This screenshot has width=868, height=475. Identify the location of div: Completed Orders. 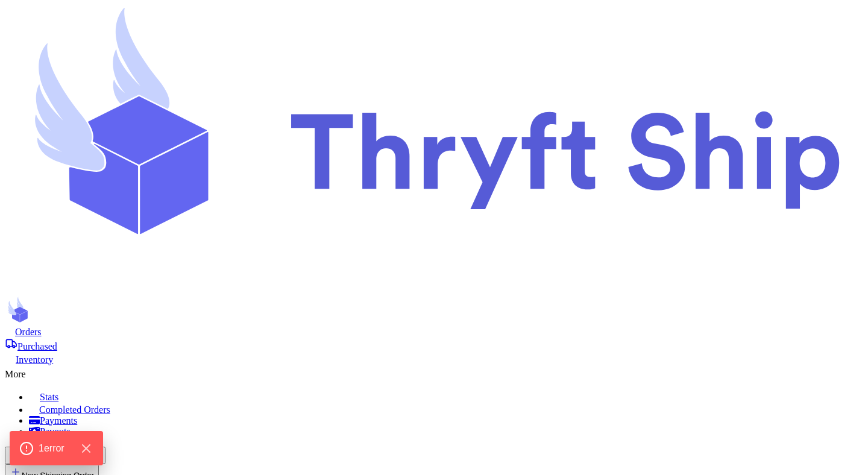
(446, 408).